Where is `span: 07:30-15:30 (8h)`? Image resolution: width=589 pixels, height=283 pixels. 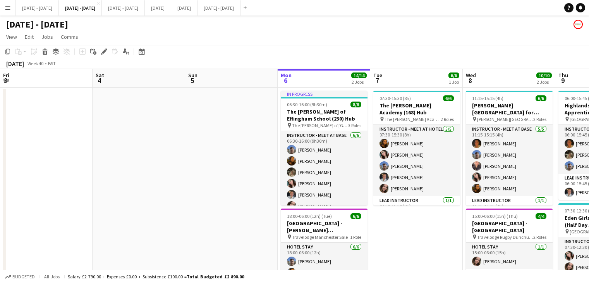 span: 07:30-15:30 (8h) is located at coordinates (395, 98).